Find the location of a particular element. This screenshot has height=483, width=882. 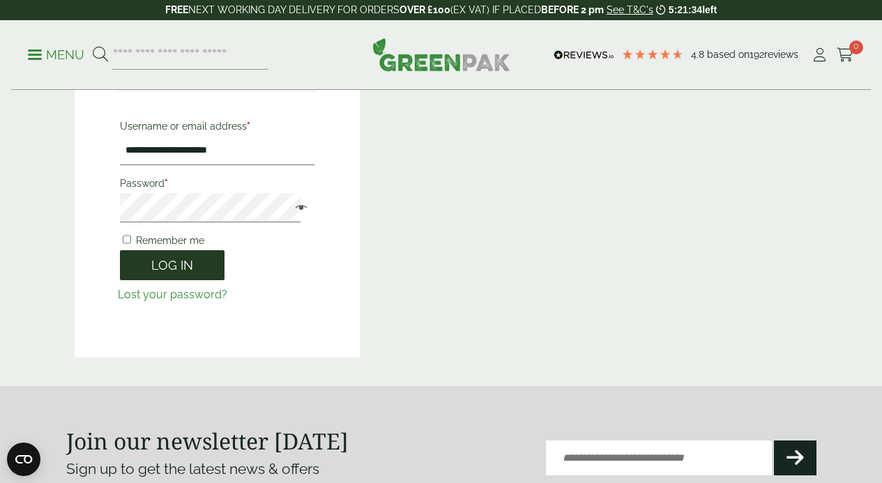

a: Lost your password? is located at coordinates (172, 294).